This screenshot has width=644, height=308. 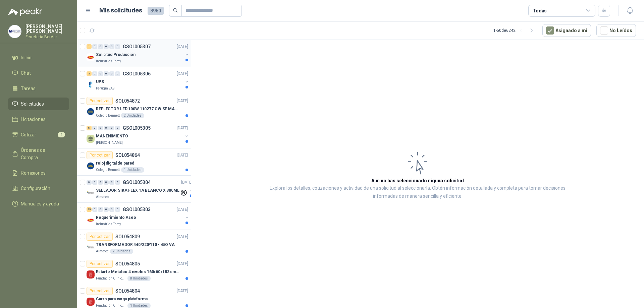 I want to click on span: search, so click(x=175, y=11).